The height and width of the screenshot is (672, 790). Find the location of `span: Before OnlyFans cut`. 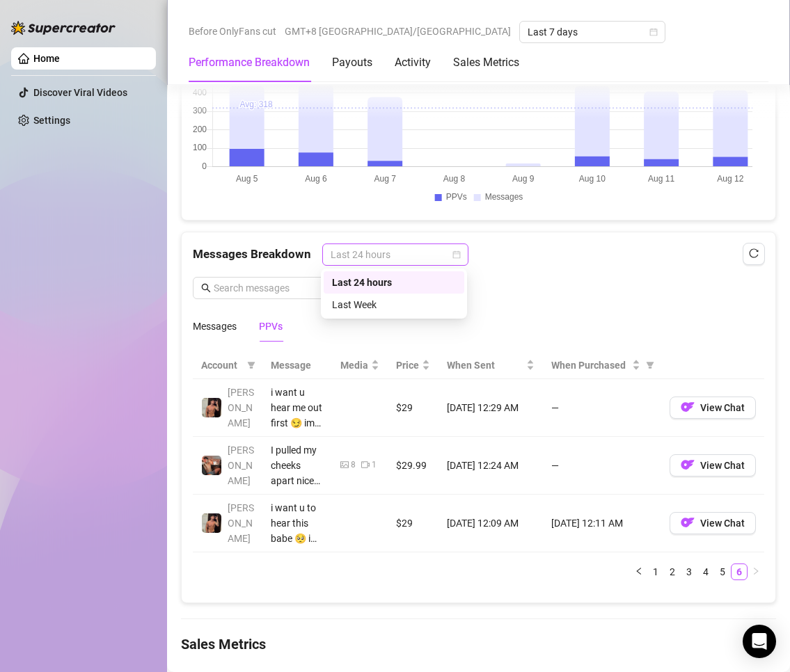

span: Before OnlyFans cut is located at coordinates (232, 31).